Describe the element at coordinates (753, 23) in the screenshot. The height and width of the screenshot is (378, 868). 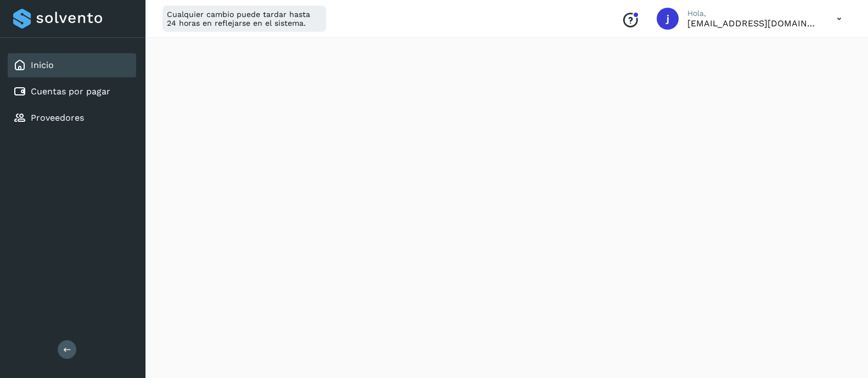
I see `p: jrodriguez@kalapata.co` at that location.